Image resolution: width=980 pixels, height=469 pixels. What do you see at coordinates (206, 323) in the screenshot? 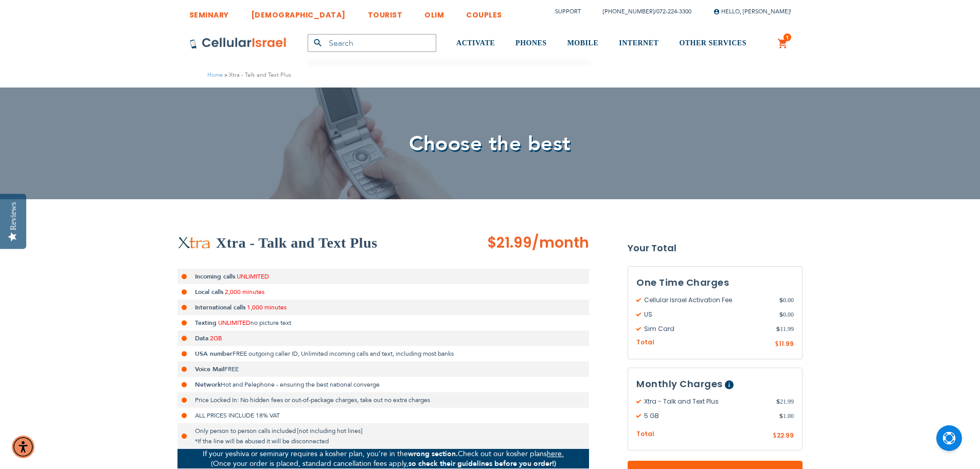
I see `strong: Texting` at bounding box center [206, 323].